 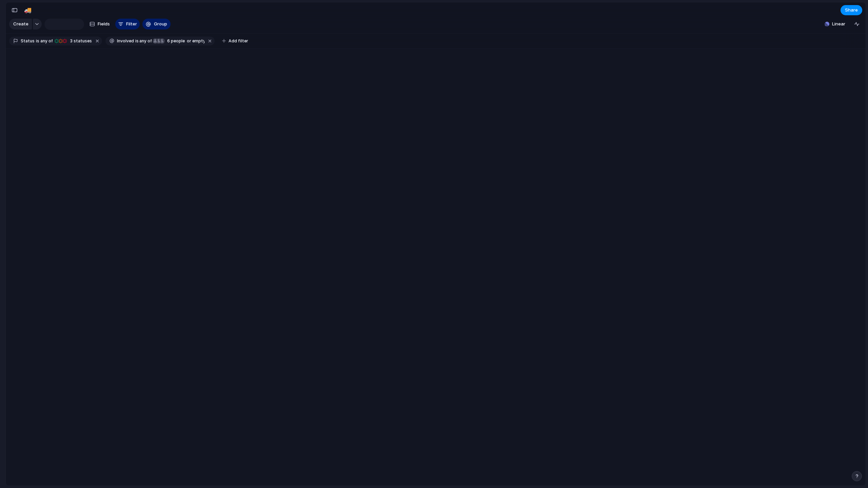 What do you see at coordinates (20, 24) in the screenshot?
I see `button: Create` at bounding box center [20, 24].